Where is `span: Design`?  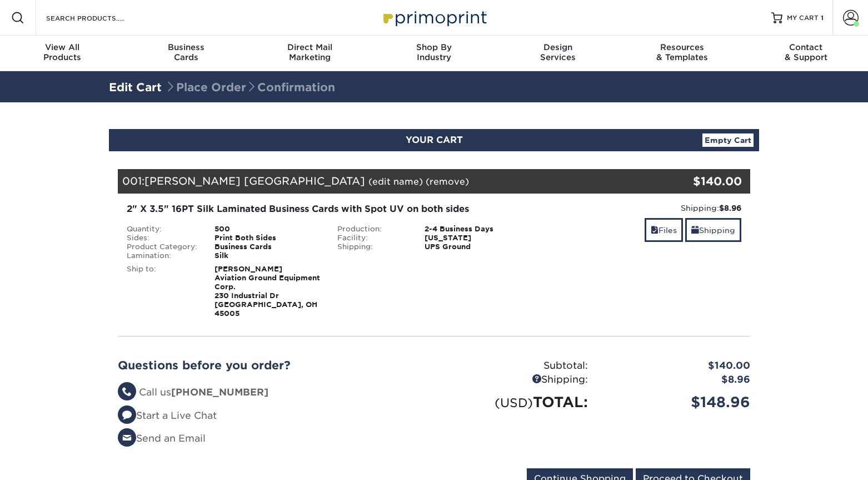
span: Design is located at coordinates (558, 47).